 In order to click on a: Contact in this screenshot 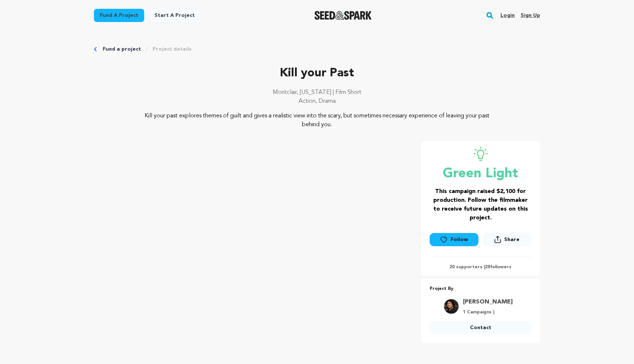, I will do `click(480, 327)`.